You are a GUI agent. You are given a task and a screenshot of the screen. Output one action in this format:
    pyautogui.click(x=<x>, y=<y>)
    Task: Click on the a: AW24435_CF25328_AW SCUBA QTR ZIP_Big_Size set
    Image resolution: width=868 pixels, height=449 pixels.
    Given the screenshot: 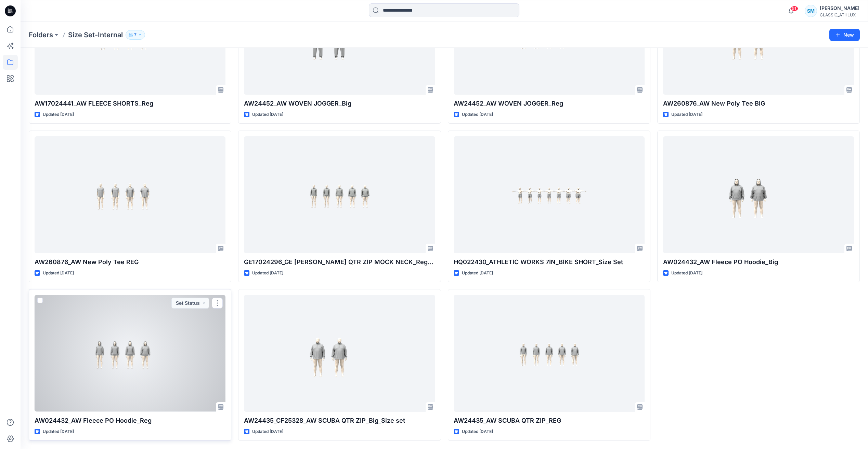 What is the action you would take?
    pyautogui.click(x=339, y=353)
    